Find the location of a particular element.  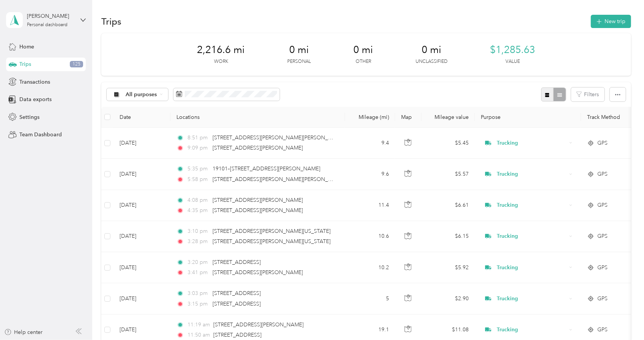

button: Help center is located at coordinates (23, 333).